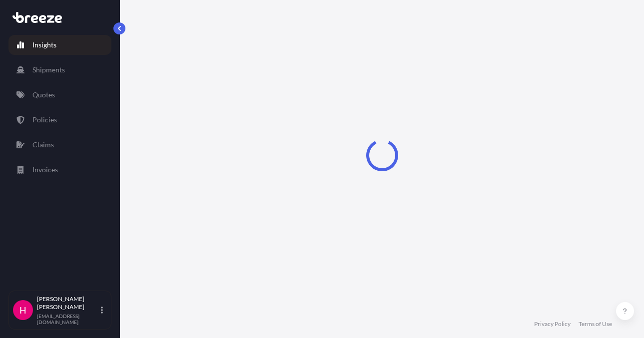  Describe the element at coordinates (60, 95) in the screenshot. I see `a: Quotes` at that location.